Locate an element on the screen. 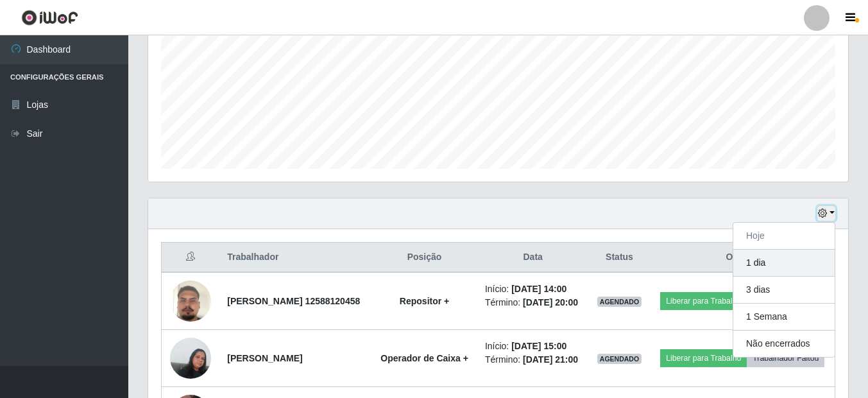 This screenshot has width=868, height=398. th: Status is located at coordinates (620, 258).